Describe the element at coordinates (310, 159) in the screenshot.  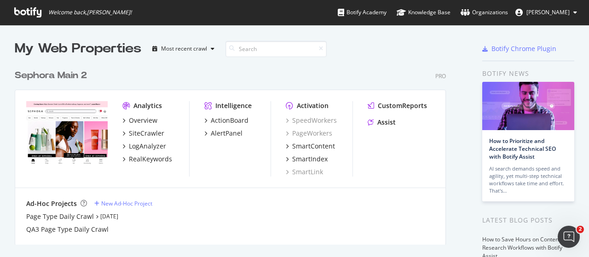
I see `div: SmartIndex` at that location.